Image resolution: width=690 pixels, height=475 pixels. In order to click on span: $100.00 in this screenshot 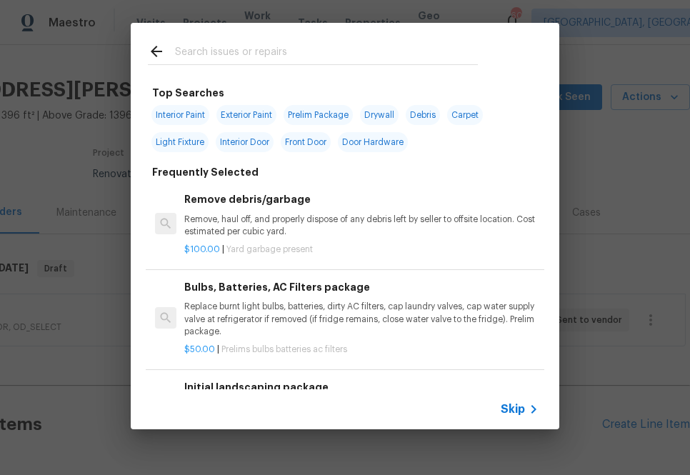, I will do `click(202, 249)`.